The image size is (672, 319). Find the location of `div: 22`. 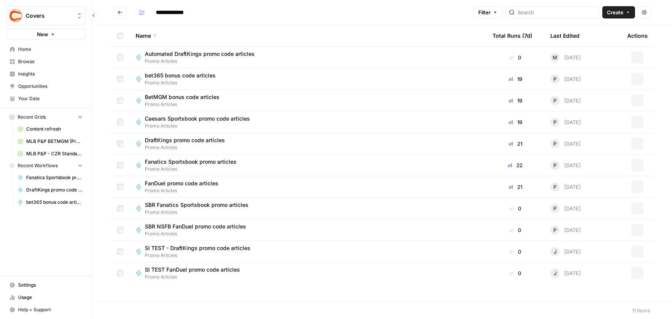

div: 22 is located at coordinates (515, 165).